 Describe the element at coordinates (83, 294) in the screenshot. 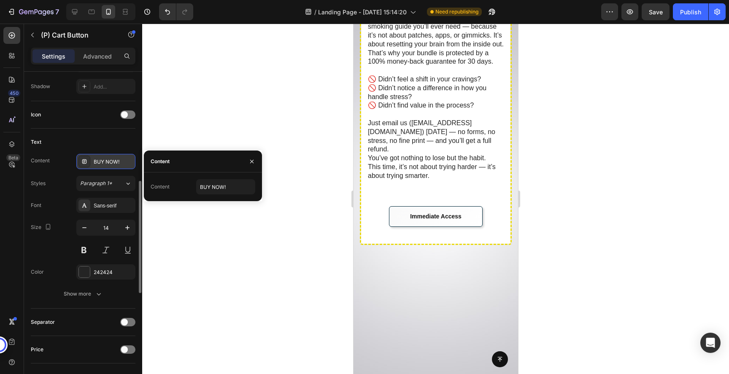

I see `button: Show more` at that location.